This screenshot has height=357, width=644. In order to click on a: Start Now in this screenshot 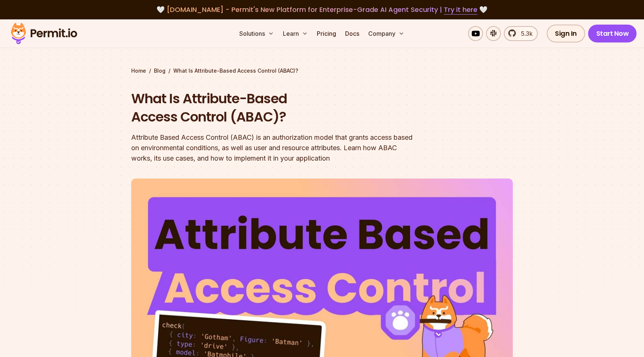, I will do `click(612, 33)`.